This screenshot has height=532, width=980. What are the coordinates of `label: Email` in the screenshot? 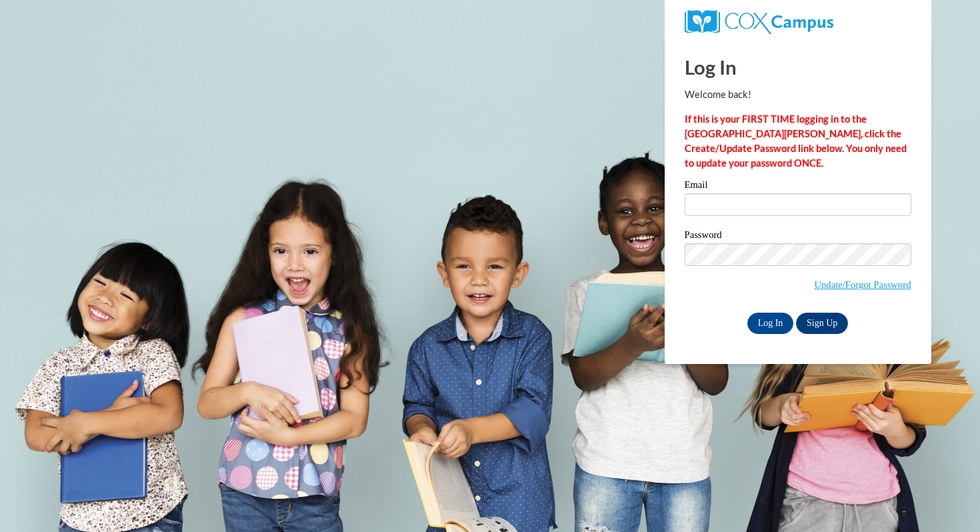 It's located at (798, 186).